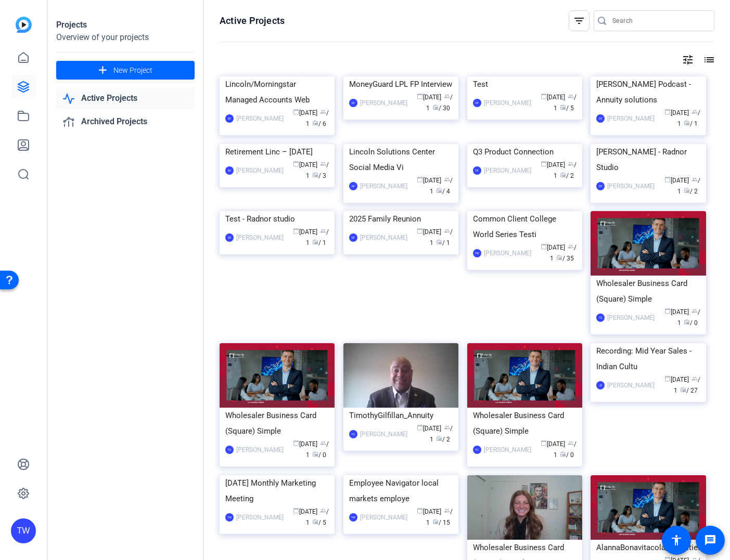  Describe the element at coordinates (648, 359) in the screenshot. I see `div: Recording: Mid Year Sales - Indian Cultu` at that location.